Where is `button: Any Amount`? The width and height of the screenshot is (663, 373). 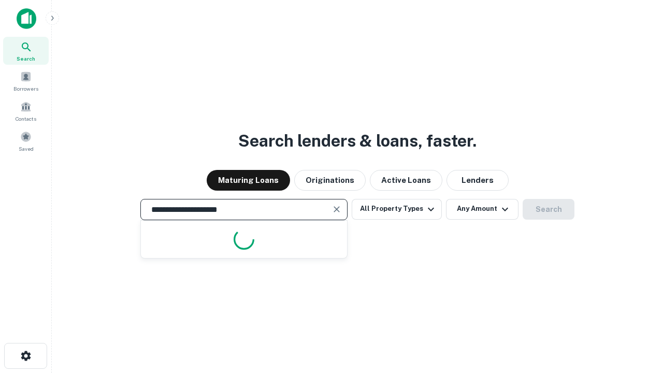 button: Any Amount is located at coordinates (482, 209).